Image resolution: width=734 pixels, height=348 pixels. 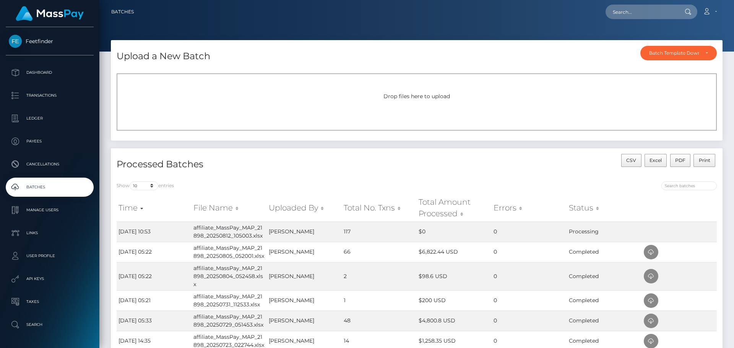 What do you see at coordinates (50, 325) in the screenshot?
I see `a: Search` at bounding box center [50, 325].